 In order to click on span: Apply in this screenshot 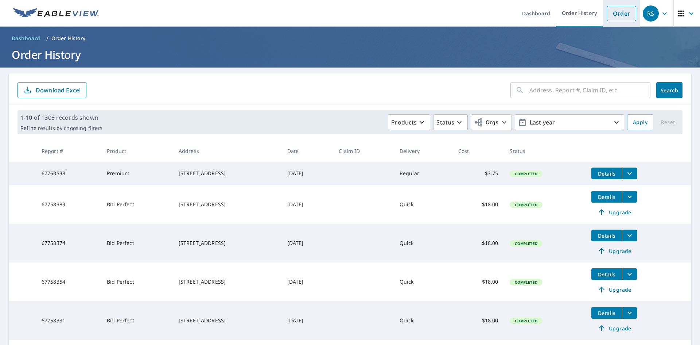, I will do `click(641, 122)`.